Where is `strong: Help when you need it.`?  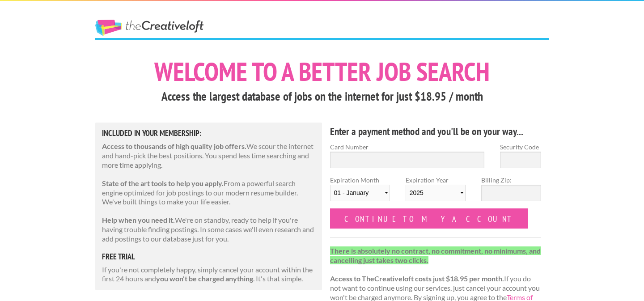
strong: Help when you need it. is located at coordinates (138, 220).